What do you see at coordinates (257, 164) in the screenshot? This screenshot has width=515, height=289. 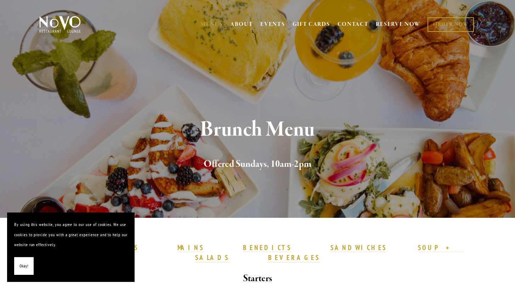 I see `h2: Offered Sundays, 10am-2pm` at bounding box center [257, 164].